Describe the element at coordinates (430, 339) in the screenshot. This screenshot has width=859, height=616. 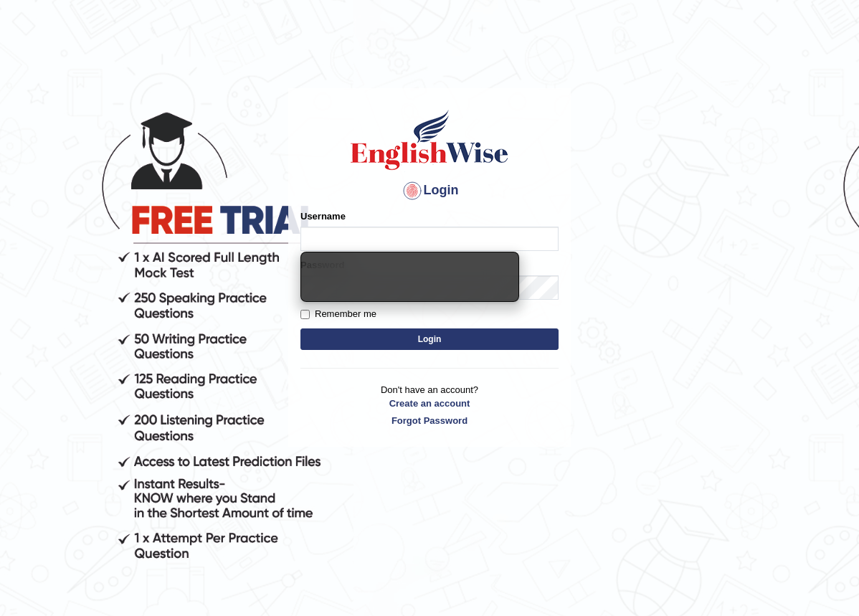
I see `button: Login` at that location.